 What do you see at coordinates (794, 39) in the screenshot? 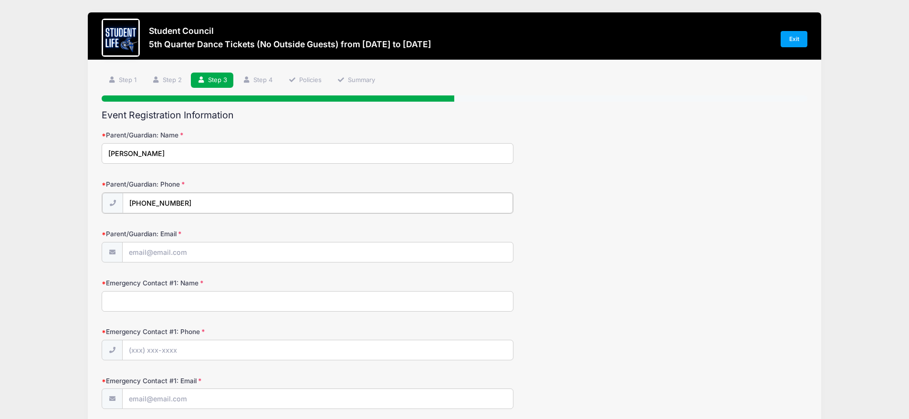
I see `a: Exit` at bounding box center [794, 39].